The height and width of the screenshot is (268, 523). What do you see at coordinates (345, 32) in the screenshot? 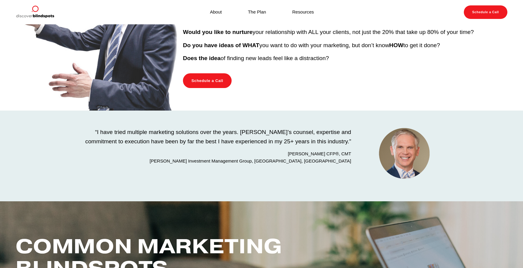
I see `p: your relationship with ALL your clients, not just the 20% that take up 80% of your time?` at bounding box center [345, 32].